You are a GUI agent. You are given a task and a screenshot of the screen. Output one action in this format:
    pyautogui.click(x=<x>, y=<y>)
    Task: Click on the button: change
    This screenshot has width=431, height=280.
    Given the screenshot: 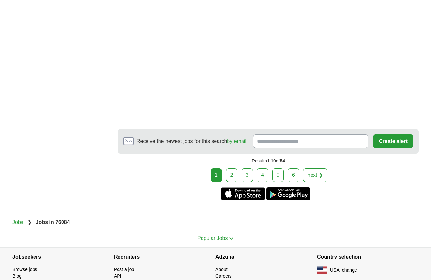 What is the action you would take?
    pyautogui.click(x=350, y=270)
    